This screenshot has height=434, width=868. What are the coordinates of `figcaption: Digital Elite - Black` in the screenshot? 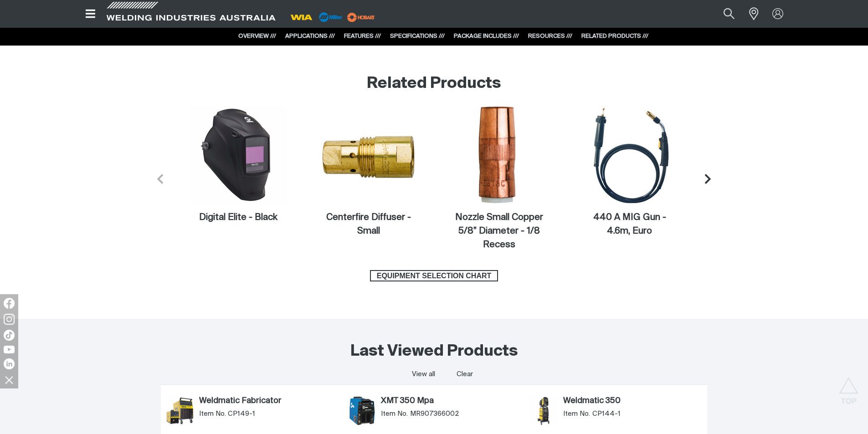 It's located at (238, 217).